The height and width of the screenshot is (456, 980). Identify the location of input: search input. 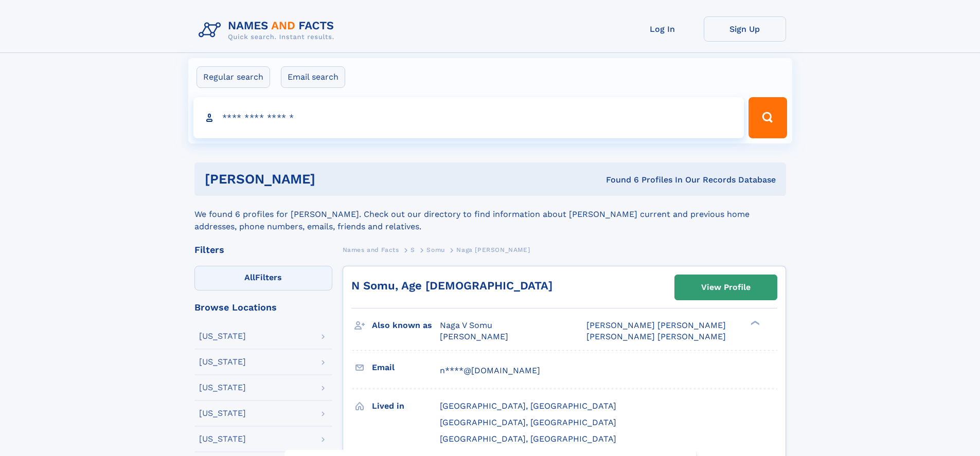
(468, 118).